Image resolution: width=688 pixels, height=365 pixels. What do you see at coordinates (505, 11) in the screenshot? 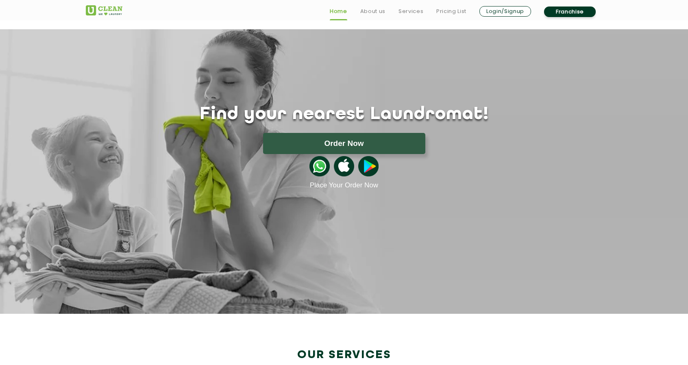
I see `a: Login/Signup` at bounding box center [505, 11].